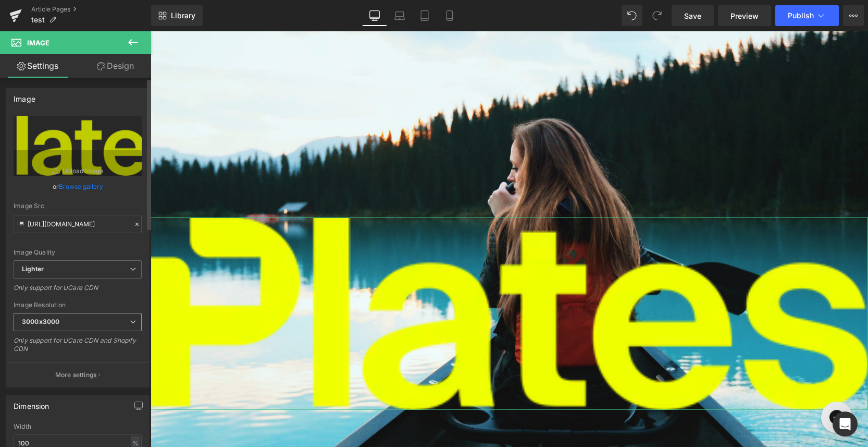 This screenshot has height=447, width=868. Describe the element at coordinates (375, 15) in the screenshot. I see `a: Desktop` at that location.